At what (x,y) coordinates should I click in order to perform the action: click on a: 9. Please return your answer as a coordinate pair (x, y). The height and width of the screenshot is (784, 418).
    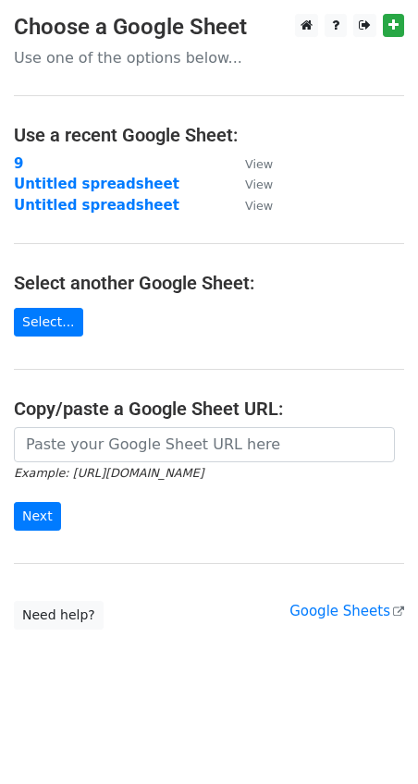
    Looking at the image, I should click on (18, 164).